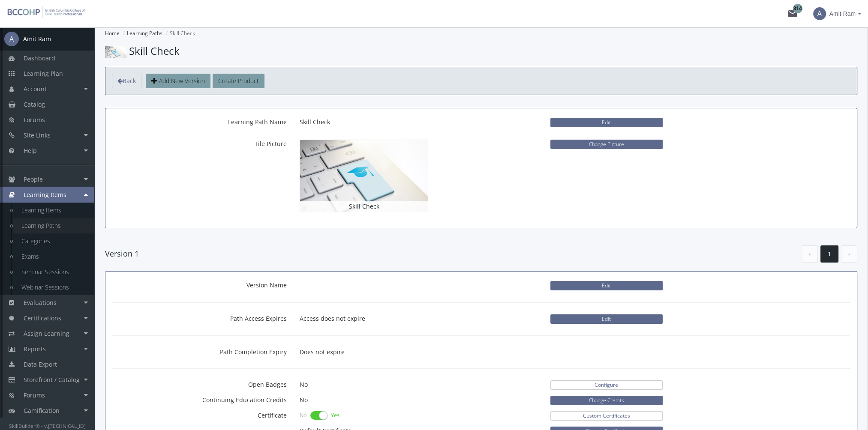  What do you see at coordinates (54, 287) in the screenshot?
I see `a: Webinar Sessions` at bounding box center [54, 287].